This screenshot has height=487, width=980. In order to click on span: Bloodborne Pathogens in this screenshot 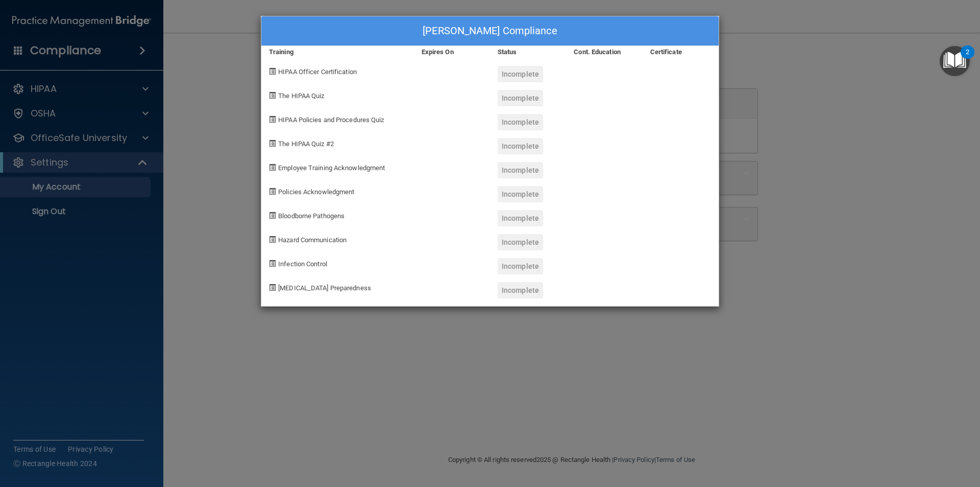, I will do `click(311, 216)`.